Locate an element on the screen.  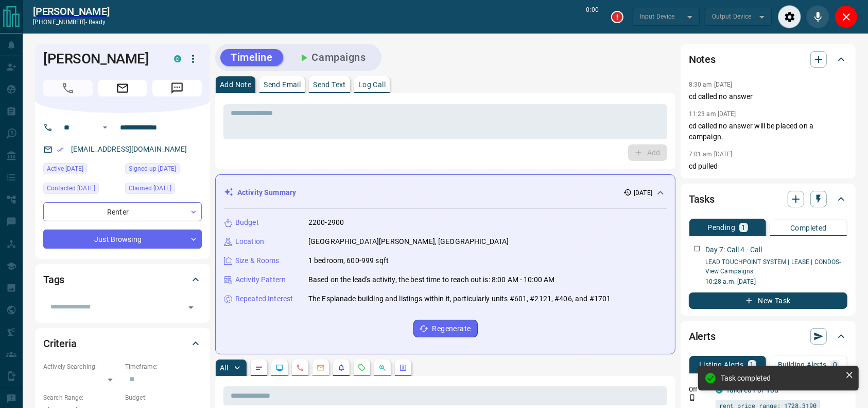
p: Activity Pattern is located at coordinates (261, 279).